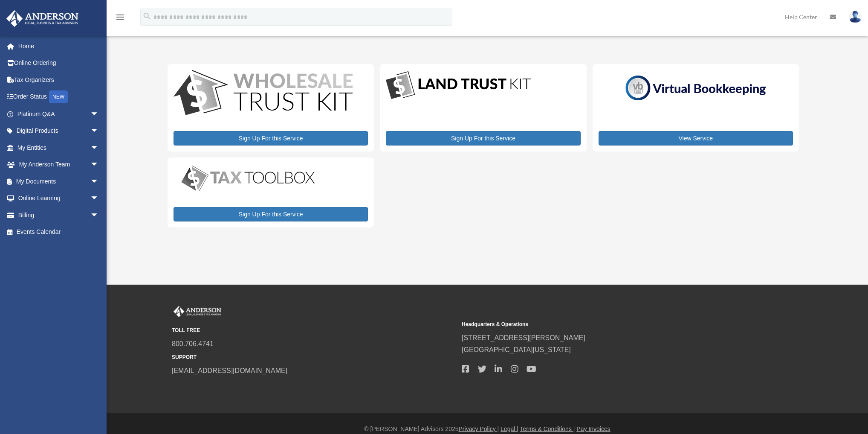  I want to click on a: Online Ordering, so click(59, 63).